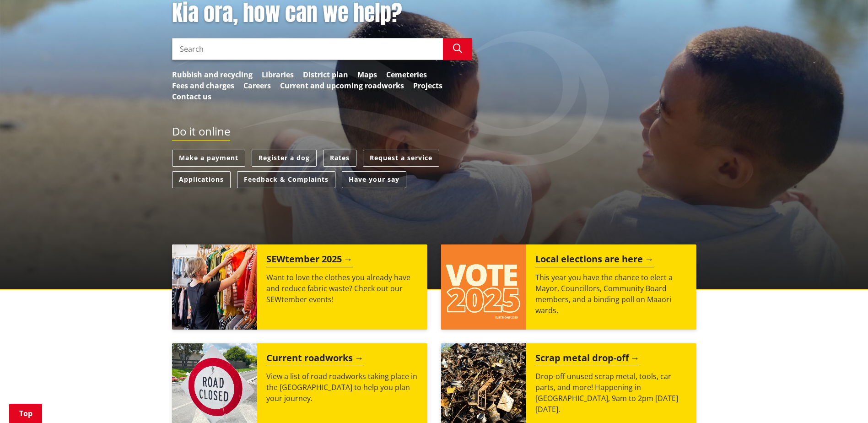 This screenshot has height=423, width=868. Describe the element at coordinates (201, 179) in the screenshot. I see `a: Applications` at that location.